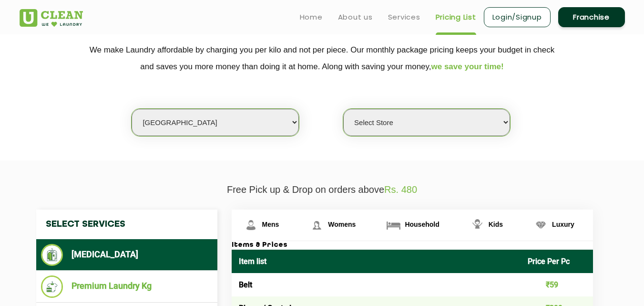 The image size is (644, 306). I want to click on a: Home, so click(311, 17).